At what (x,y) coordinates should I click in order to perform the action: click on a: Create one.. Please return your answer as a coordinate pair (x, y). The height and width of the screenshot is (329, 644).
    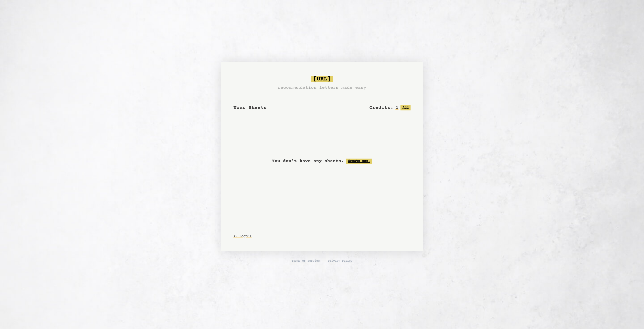
    Looking at the image, I should click on (359, 161).